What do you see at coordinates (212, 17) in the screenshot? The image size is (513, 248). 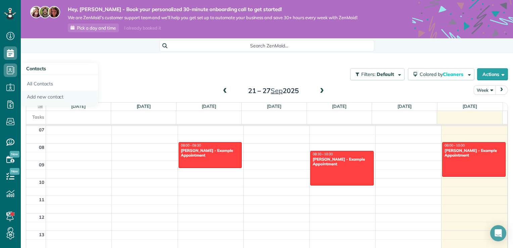 I see `span: We are ZenMaid’s customer support team and we’ll help you get set up to automate your business an...` at bounding box center [212, 17].